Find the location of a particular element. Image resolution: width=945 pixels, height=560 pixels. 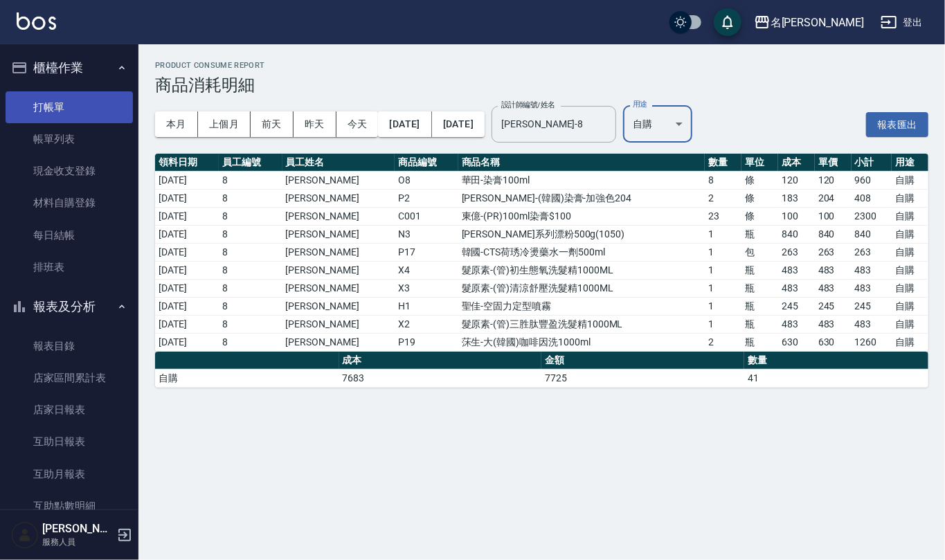

a: 帳單列表 is located at coordinates (69, 139).